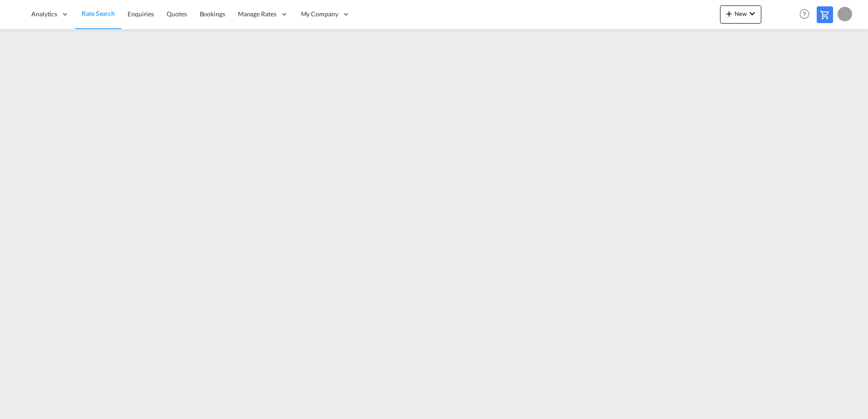  What do you see at coordinates (807, 15) in the screenshot?
I see `div: Help` at bounding box center [807, 15].